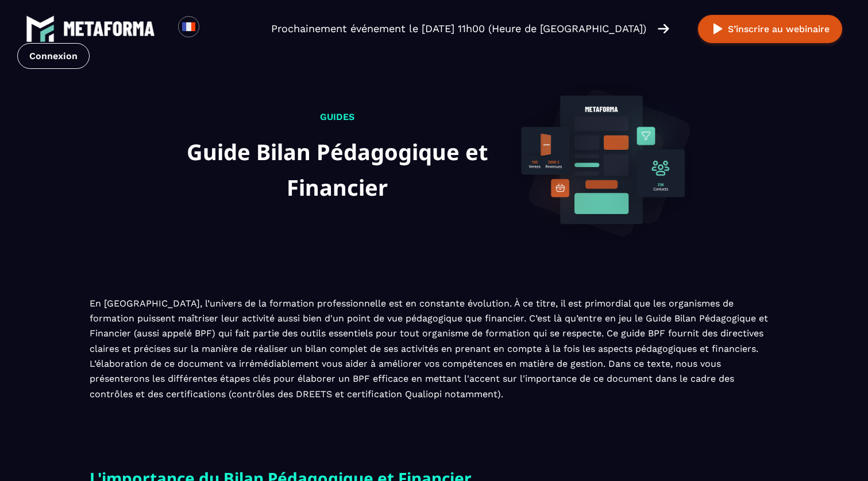 This screenshot has height=481, width=868. Describe the element at coordinates (718, 29) in the screenshot. I see `img: play` at that location.